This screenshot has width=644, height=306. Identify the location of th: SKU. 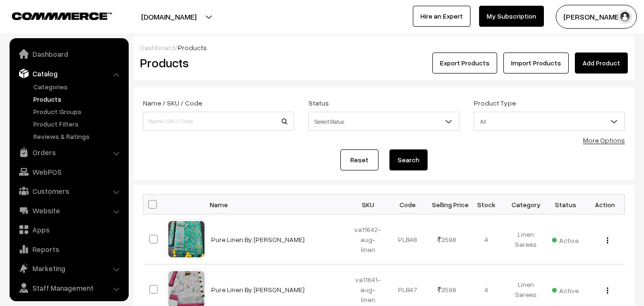
(368, 204).